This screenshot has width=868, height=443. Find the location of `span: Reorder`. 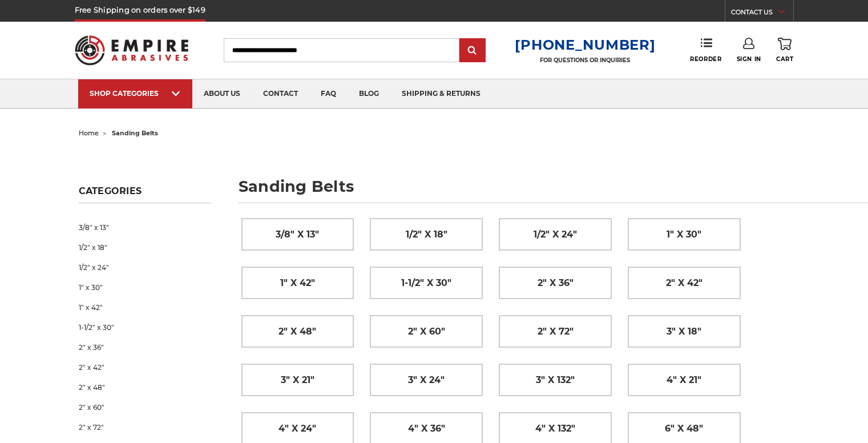

span: Reorder is located at coordinates (705, 59).